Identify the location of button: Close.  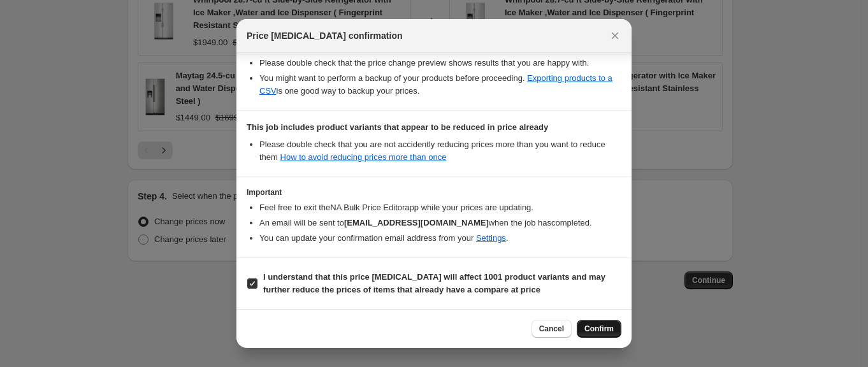
(615, 35).